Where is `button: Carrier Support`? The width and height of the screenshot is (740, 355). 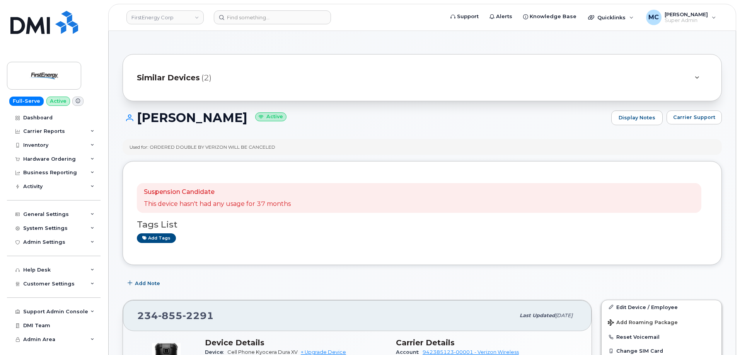
button: Carrier Support is located at coordinates (694, 117).